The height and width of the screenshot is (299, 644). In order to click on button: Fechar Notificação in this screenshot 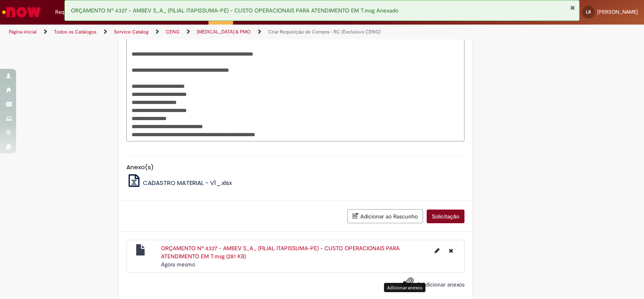, I will do `click(573, 8)`.